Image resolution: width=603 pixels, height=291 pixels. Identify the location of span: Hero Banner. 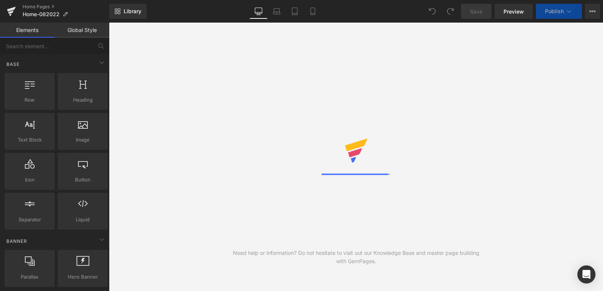
(83, 277).